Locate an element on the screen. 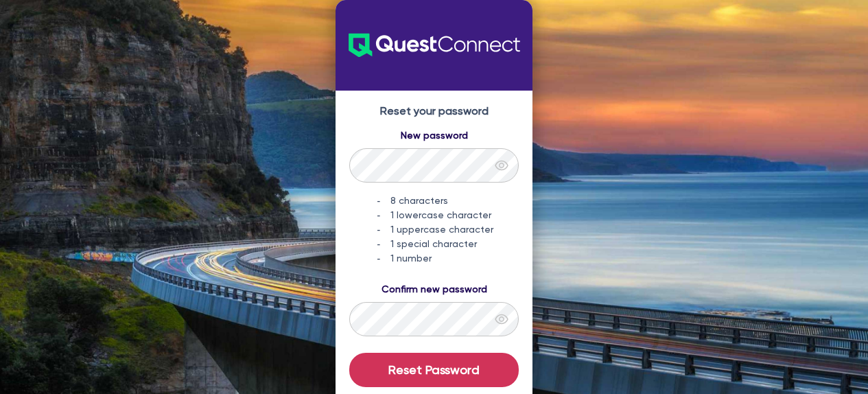  li: 1 uppercase character is located at coordinates (447, 229).